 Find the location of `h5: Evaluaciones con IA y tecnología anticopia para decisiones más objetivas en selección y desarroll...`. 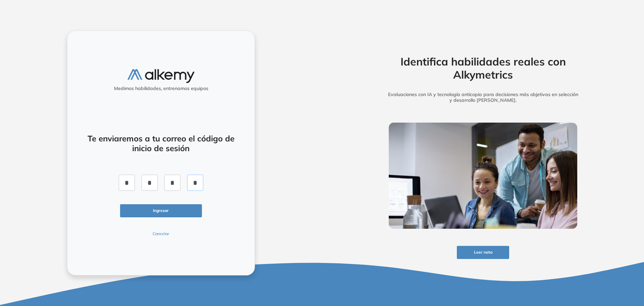

h5: Evaluaciones con IA y tecnología anticopia para decisiones más objetivas en selección y desarroll... is located at coordinates (483, 97).